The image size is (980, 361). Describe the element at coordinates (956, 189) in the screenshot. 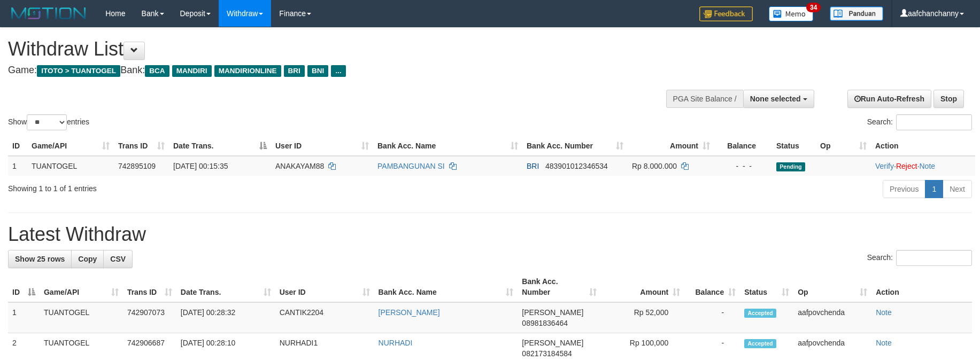

I see `a: Next` at that location.